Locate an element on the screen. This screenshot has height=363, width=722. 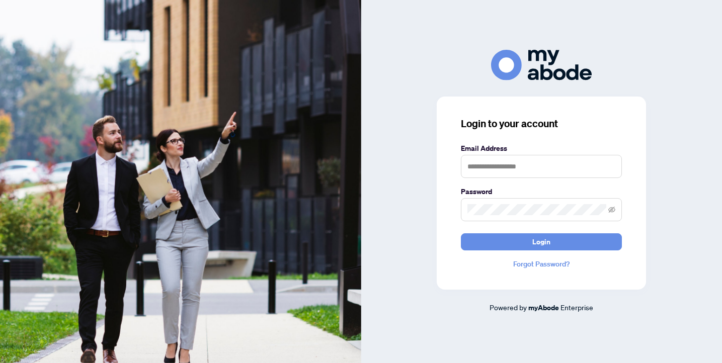
label: Password is located at coordinates (541, 192).